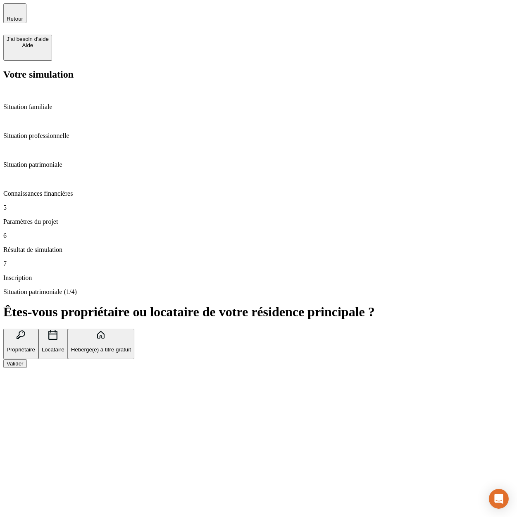 The width and height of the screenshot is (517, 517). What do you see at coordinates (499, 499) in the screenshot?
I see `div: Open Intercom Messenger` at bounding box center [499, 499].